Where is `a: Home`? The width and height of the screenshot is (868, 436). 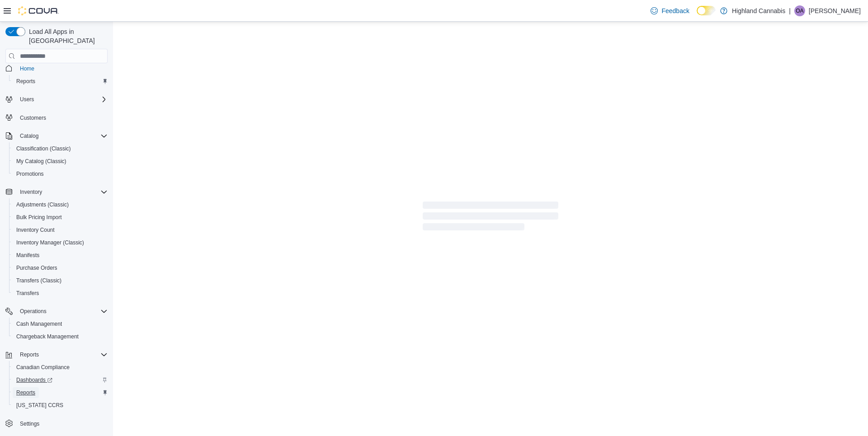
a: Home is located at coordinates (27, 69).